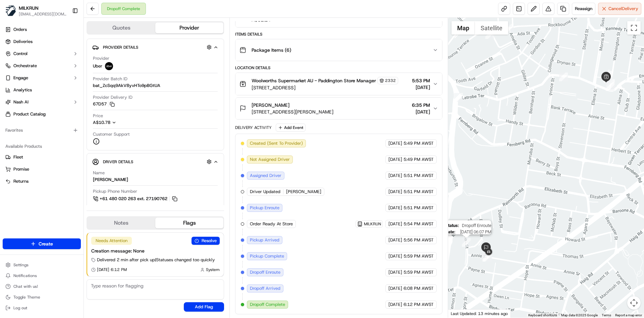 This screenshot has height=318, width=644. I want to click on button: +61 480 020 263 ext. 27190762, so click(135, 199).